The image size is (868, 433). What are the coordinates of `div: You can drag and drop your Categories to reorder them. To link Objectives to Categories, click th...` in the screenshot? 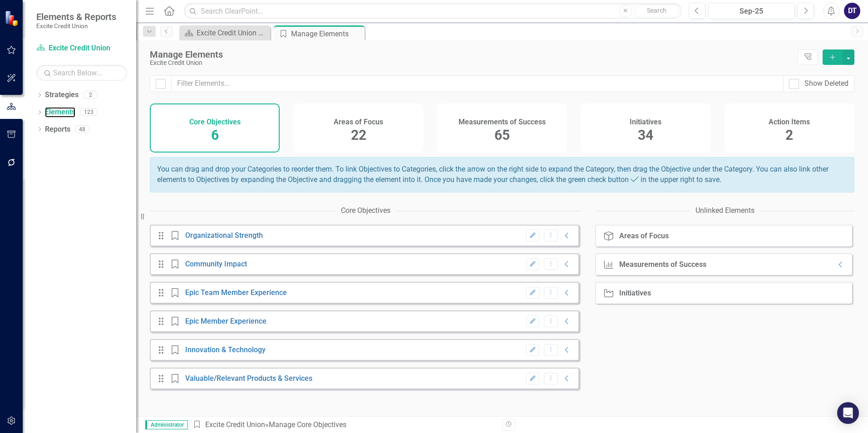 It's located at (502, 175).